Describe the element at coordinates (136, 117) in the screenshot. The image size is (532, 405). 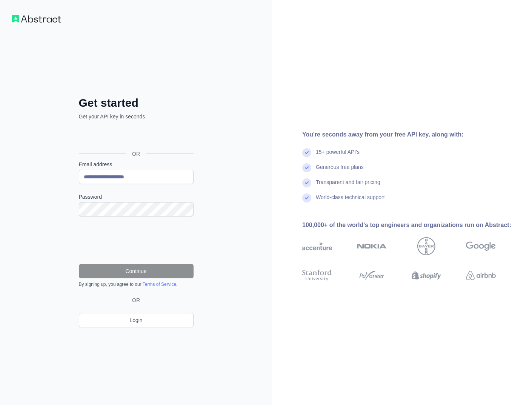
I see `p: Get your API key in seconds` at that location.